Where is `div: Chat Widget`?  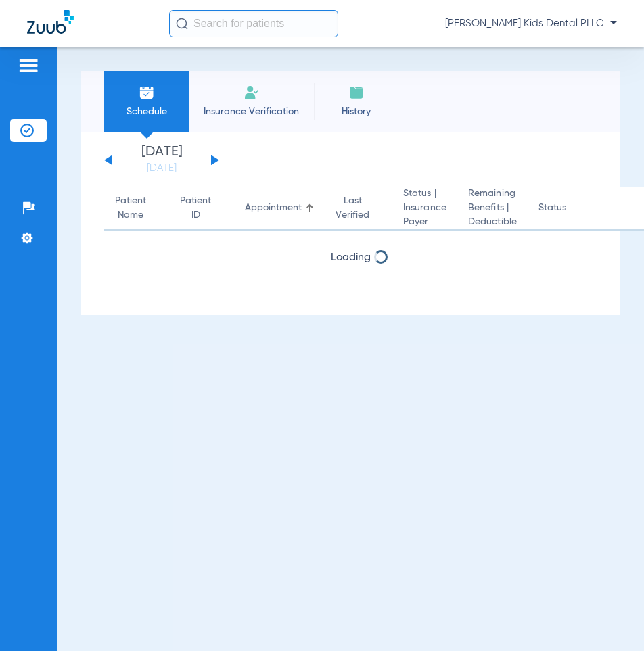
div: Chat Widget is located at coordinates (610, 618).